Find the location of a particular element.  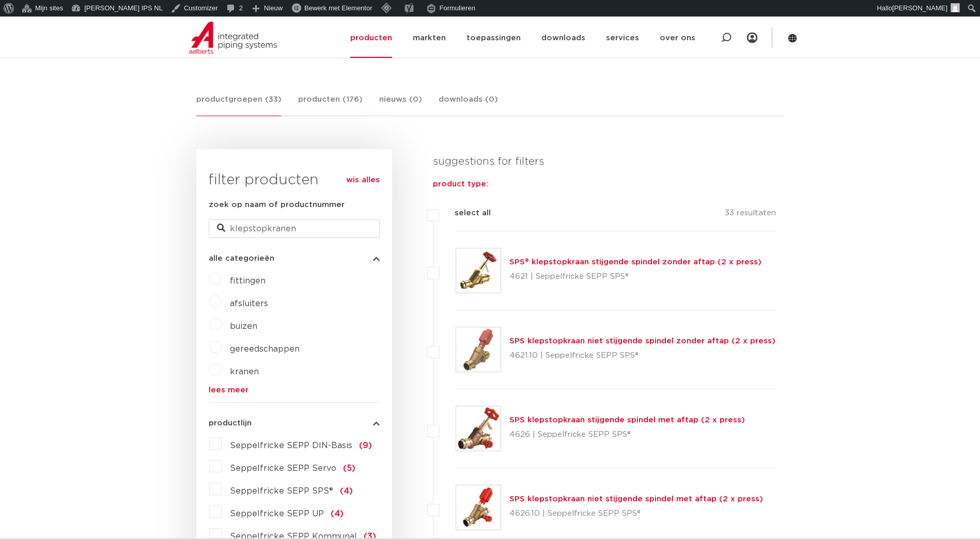

a: SPS klepstopkraan niet stijgende spindel met aftap (2 x press) is located at coordinates (636, 499).